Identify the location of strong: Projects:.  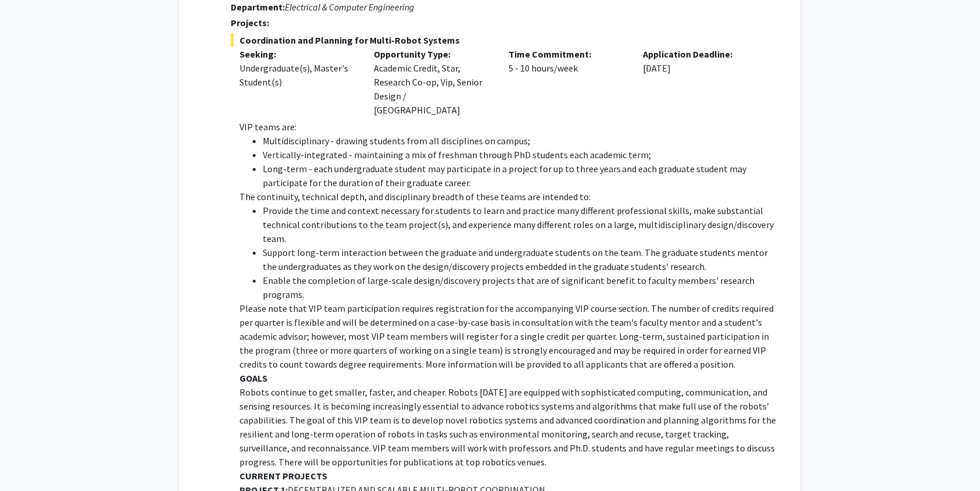
(250, 22).